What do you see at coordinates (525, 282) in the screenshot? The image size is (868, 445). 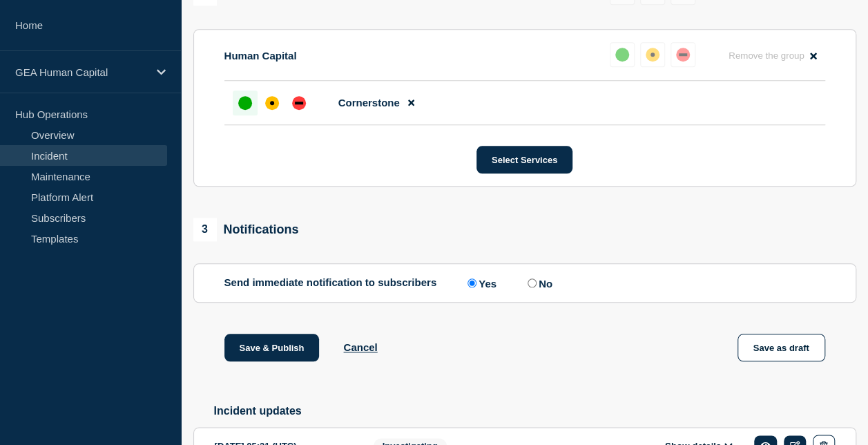 I see `div: Send immediate notification to subscribers` at bounding box center [525, 282].